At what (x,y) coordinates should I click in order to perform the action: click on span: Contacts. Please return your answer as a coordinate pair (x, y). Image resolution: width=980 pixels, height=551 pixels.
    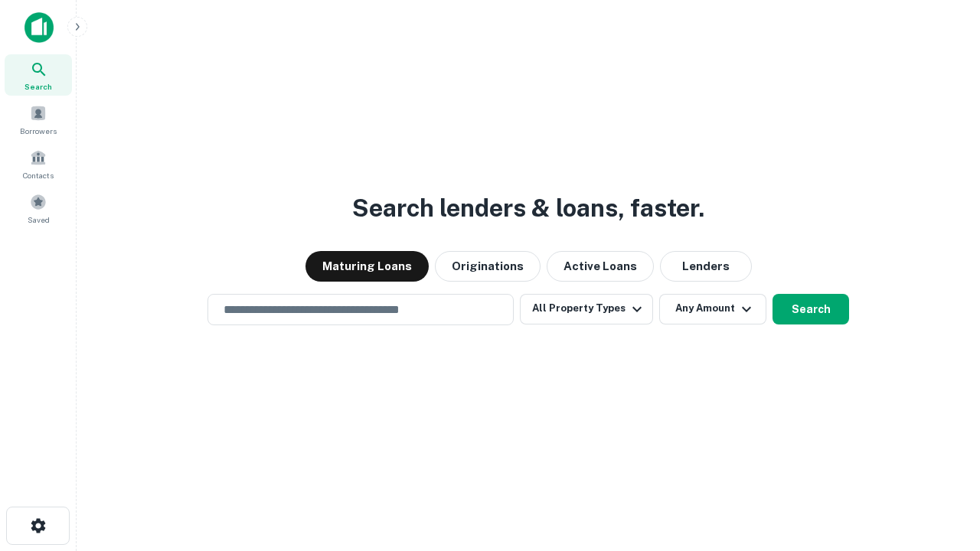
    Looking at the image, I should click on (38, 176).